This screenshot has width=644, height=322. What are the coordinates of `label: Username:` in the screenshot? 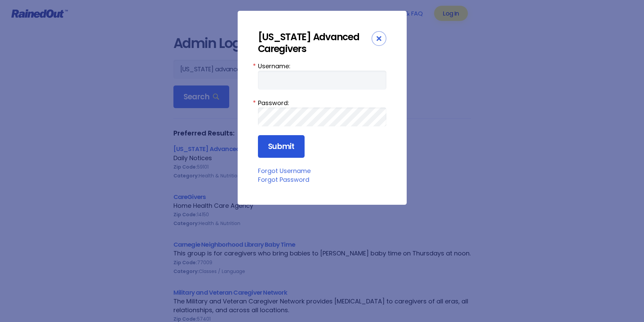 It's located at (322, 66).